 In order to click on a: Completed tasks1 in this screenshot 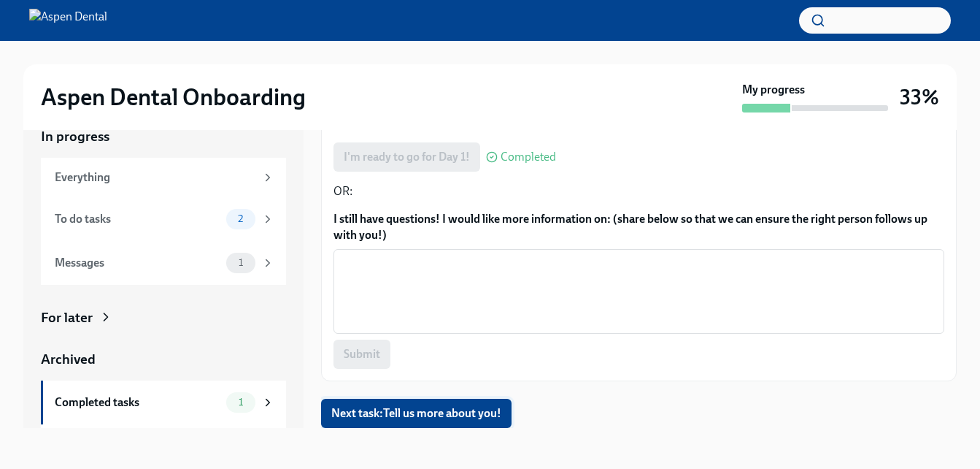, I will do `click(163, 402)`.